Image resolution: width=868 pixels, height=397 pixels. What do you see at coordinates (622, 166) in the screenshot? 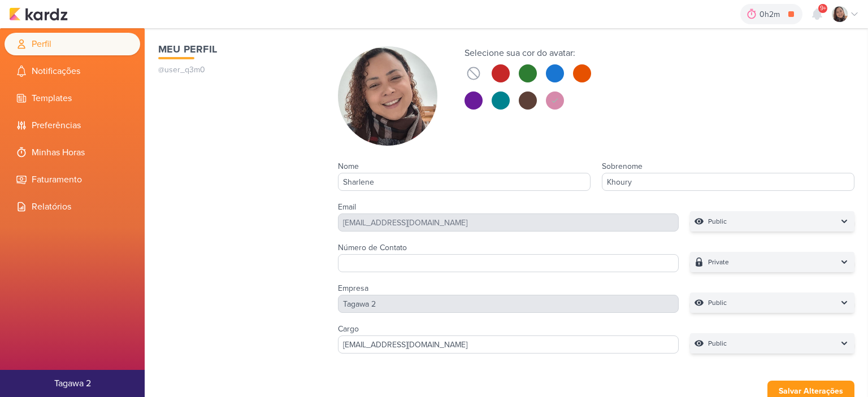
I see `label: Sobrenome` at bounding box center [622, 166].